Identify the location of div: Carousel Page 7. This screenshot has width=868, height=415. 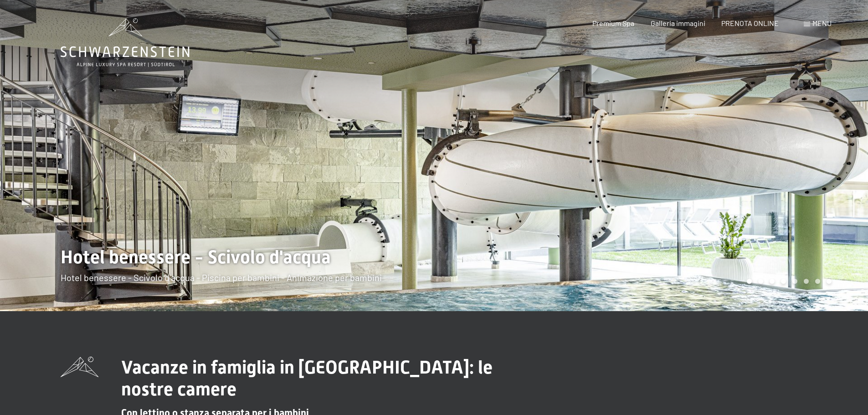
(818, 281).